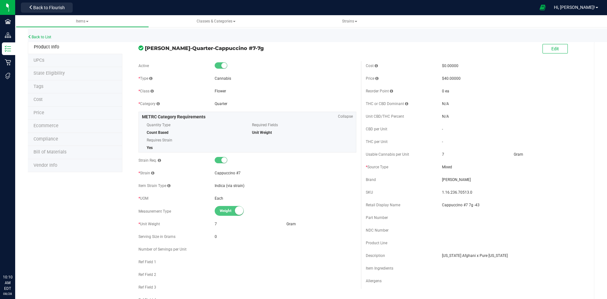 Image resolution: width=607 pixels, height=299 pixels. I want to click on span: Ref Field 3, so click(147, 287).